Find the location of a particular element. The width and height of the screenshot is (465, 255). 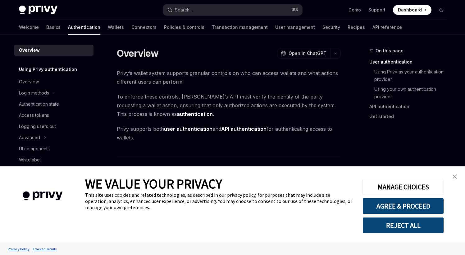

strong: API authentication is located at coordinates (244, 129).